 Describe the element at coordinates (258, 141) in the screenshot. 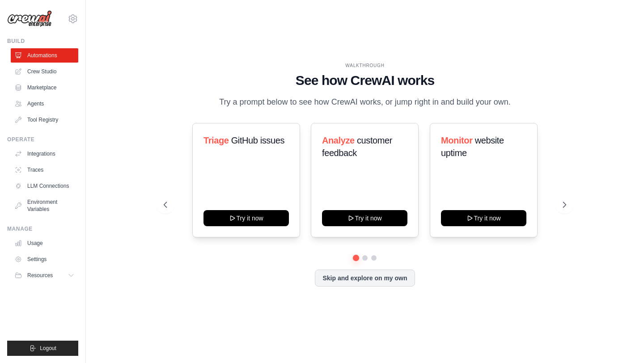

I see `span: GitHub issues` at that location.